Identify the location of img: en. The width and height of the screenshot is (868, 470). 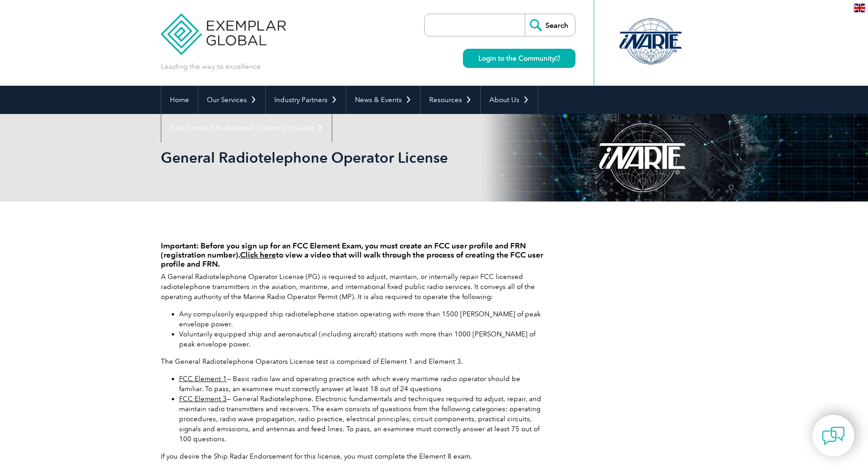
(859, 8).